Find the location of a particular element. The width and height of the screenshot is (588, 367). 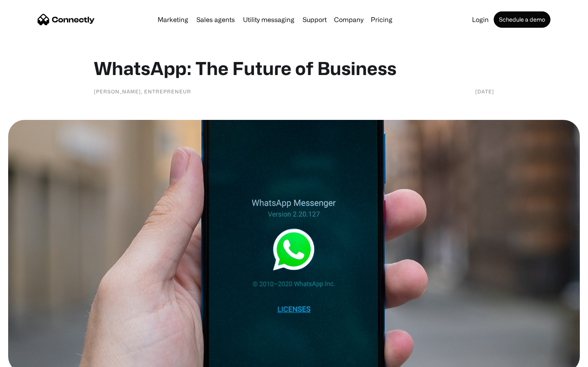

a: Schedule a demo is located at coordinates (522, 20).